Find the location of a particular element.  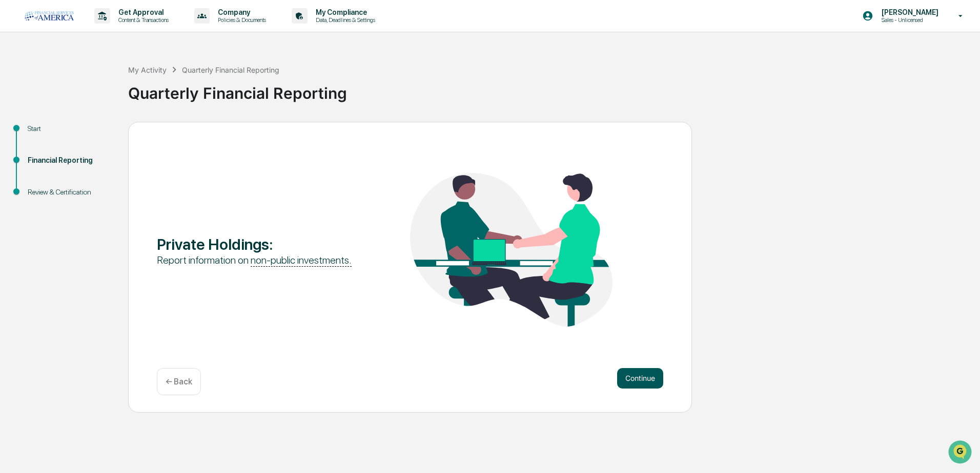

p: Sales - Unlicensed is located at coordinates (909, 20).